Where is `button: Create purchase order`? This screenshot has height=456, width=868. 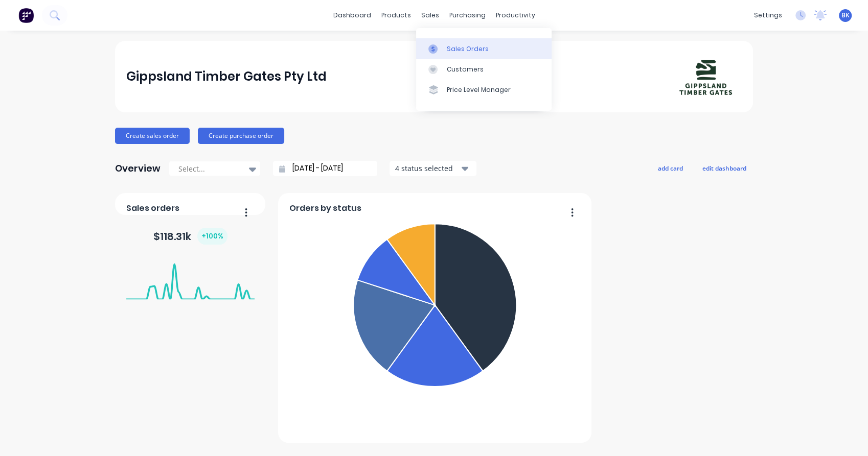 button: Create purchase order is located at coordinates (241, 136).